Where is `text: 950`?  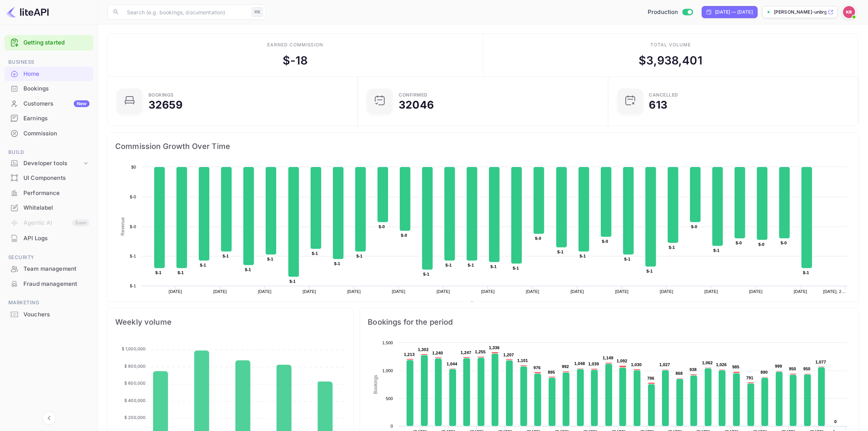
text: 950 is located at coordinates (792, 369).